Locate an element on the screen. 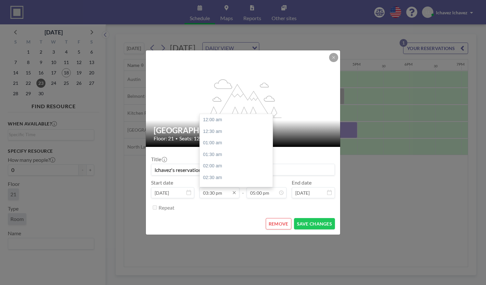 This screenshot has height=285, width=486. input: (No title) is located at coordinates (243, 169).